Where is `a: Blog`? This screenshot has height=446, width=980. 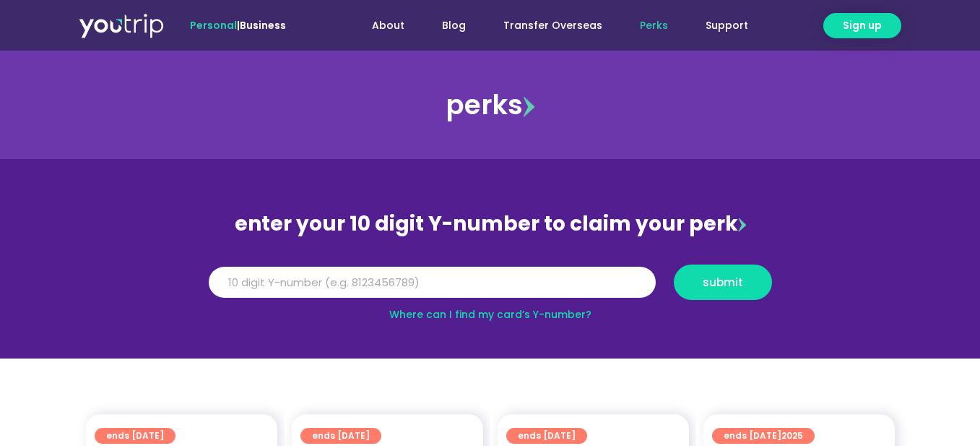
a: Blog is located at coordinates (454, 25).